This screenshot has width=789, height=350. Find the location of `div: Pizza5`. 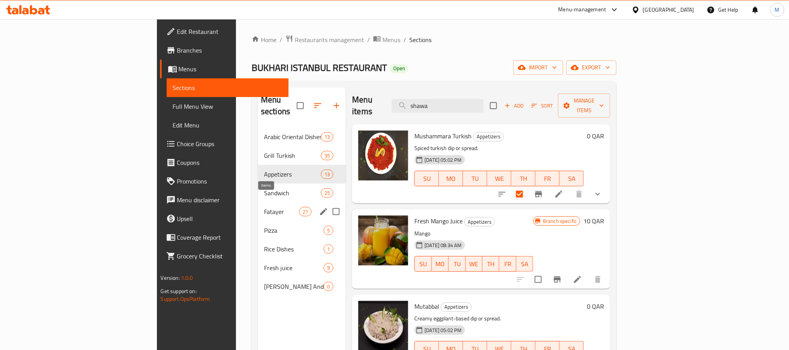

div: Pizza5 is located at coordinates (302, 230).